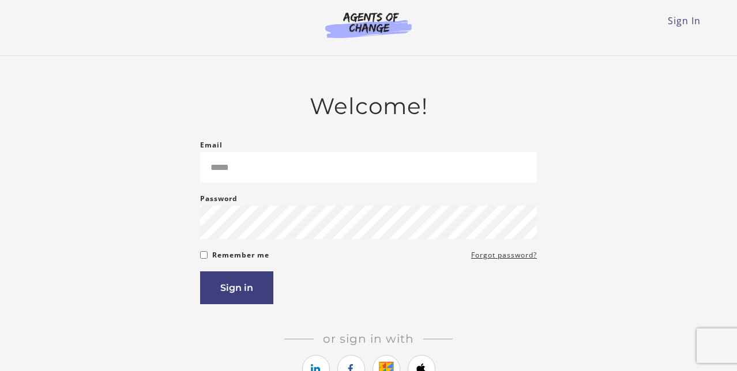 The width and height of the screenshot is (737, 371). Describe the element at coordinates (368, 106) in the screenshot. I see `h2: Welcome!` at that location.